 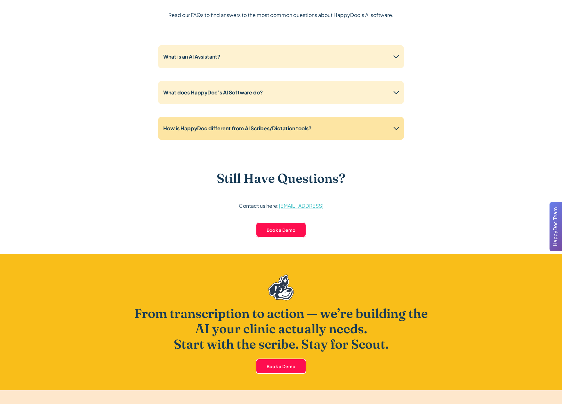 What do you see at coordinates (281, 178) in the screenshot?
I see `h3: Still Have Questions?` at bounding box center [281, 178].